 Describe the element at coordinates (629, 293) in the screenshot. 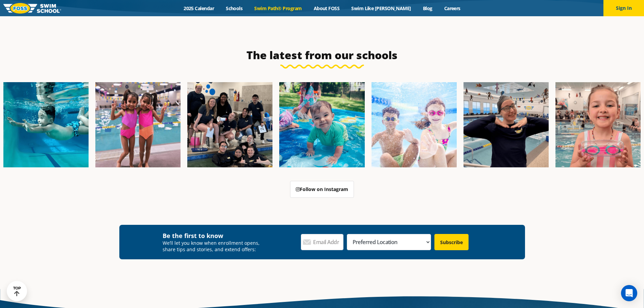

I see `div: Open Intercom Messenger` at that location.